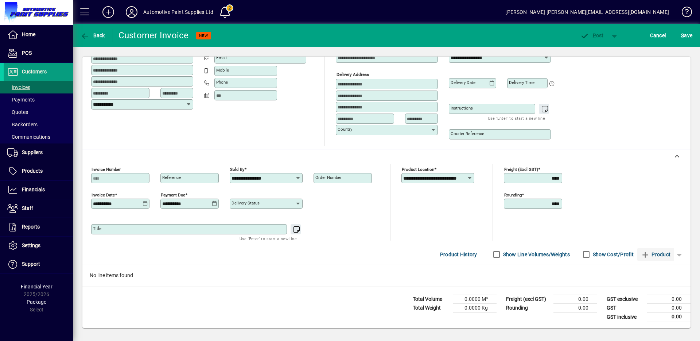 The height and width of the screenshot is (341, 700). What do you see at coordinates (475, 299) in the screenshot?
I see `td: 0.0000 M³` at bounding box center [475, 299].